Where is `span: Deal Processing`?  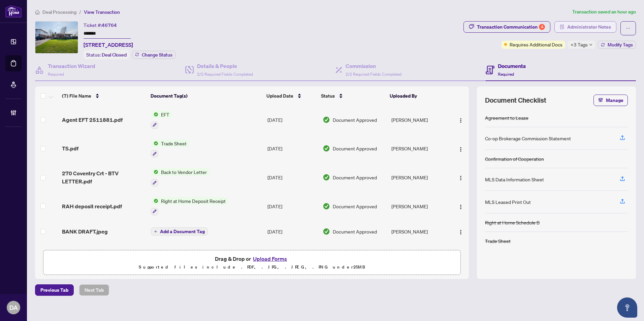 span: Deal Processing is located at coordinates (59, 12).